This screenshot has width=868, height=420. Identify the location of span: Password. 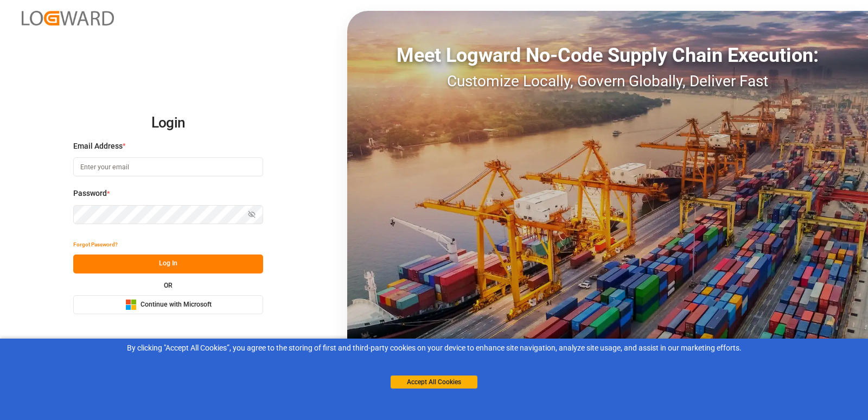
(90, 193).